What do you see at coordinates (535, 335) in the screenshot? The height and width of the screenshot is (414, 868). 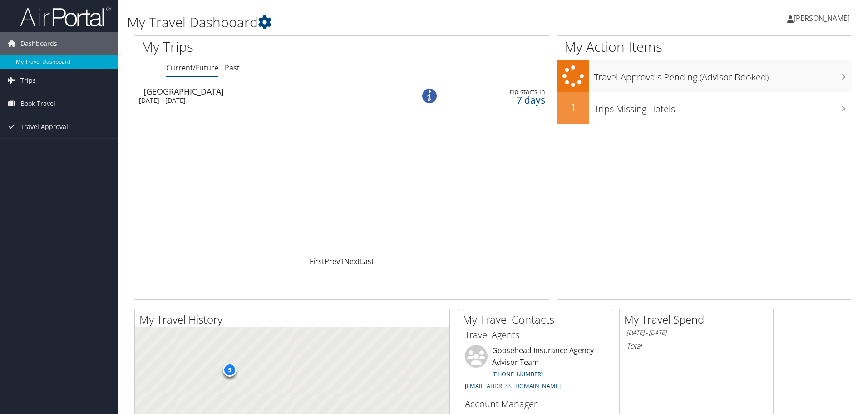 I see `h3: Travel Agents` at bounding box center [535, 335].